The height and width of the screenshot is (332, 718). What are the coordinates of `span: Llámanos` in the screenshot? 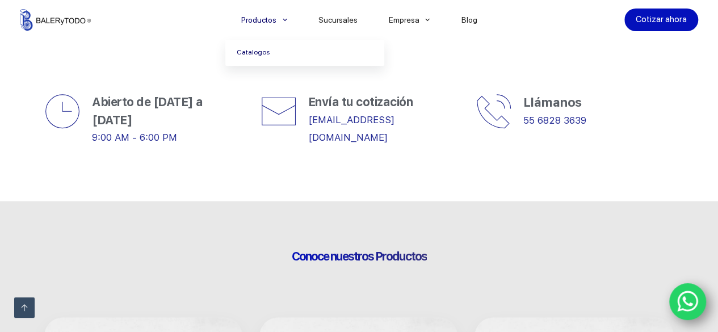 It's located at (552, 102).